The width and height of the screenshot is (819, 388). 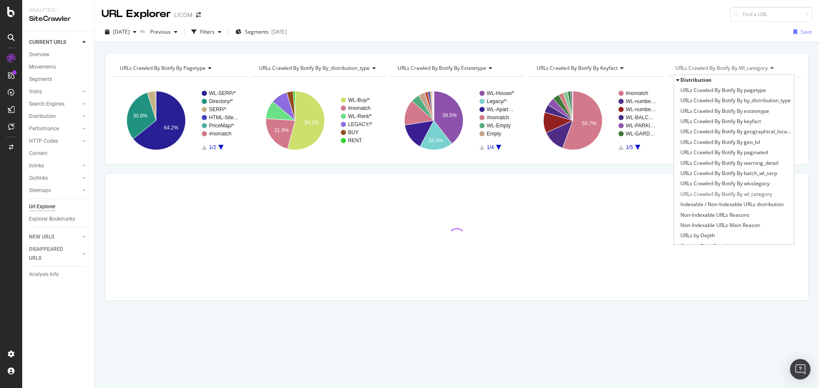 I want to click on text: Legacy/*, so click(x=496, y=101).